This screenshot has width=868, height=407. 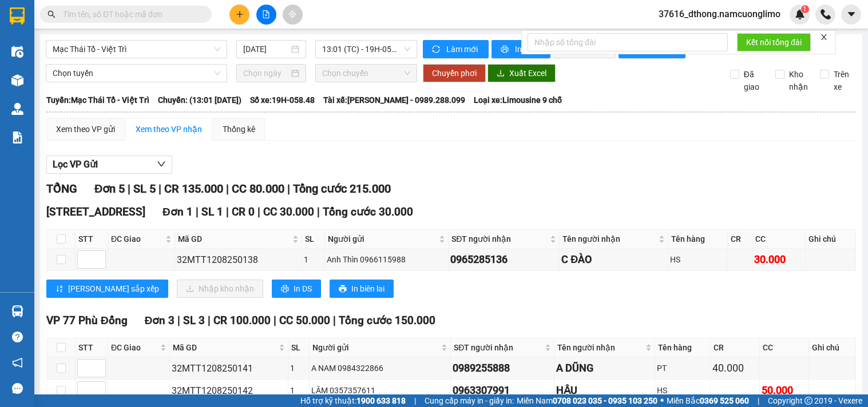 I want to click on span: In DS, so click(x=303, y=289).